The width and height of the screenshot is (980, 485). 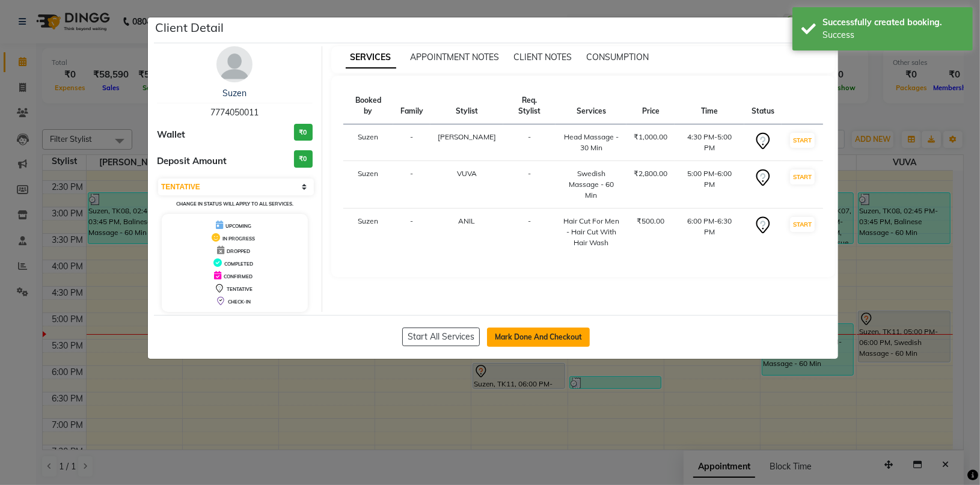 I want to click on button: Start All Services, so click(x=440, y=336).